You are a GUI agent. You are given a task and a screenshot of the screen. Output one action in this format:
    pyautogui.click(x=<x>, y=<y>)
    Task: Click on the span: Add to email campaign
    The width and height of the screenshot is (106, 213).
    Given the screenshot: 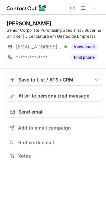 What is the action you would take?
    pyautogui.click(x=44, y=128)
    